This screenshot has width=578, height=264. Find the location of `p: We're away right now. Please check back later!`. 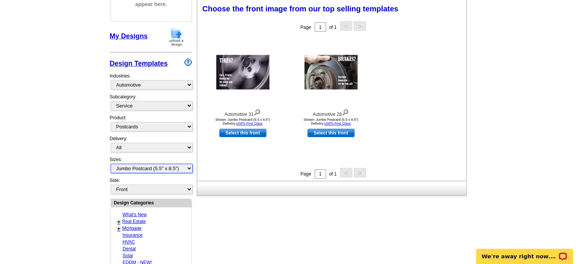

p: We're away right now. Please check back later! is located at coordinates (48, 16).